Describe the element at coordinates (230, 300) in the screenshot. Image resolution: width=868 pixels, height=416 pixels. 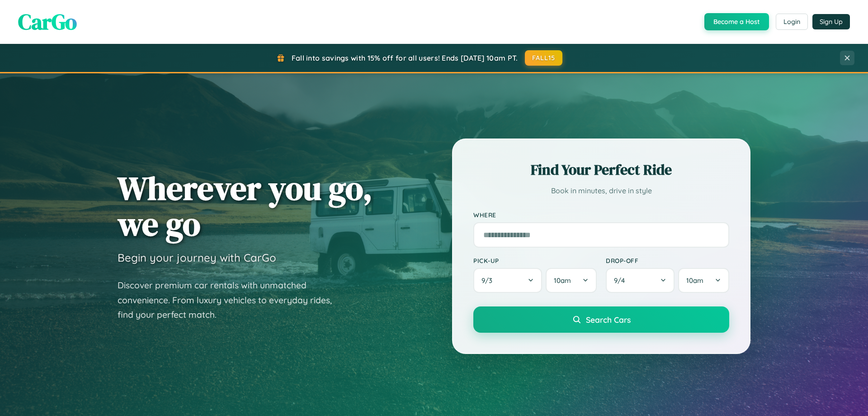
I see `p: Discover premium car rentals with unmatched convenience. From luxury vehicles to everyday rides, ...` at that location.